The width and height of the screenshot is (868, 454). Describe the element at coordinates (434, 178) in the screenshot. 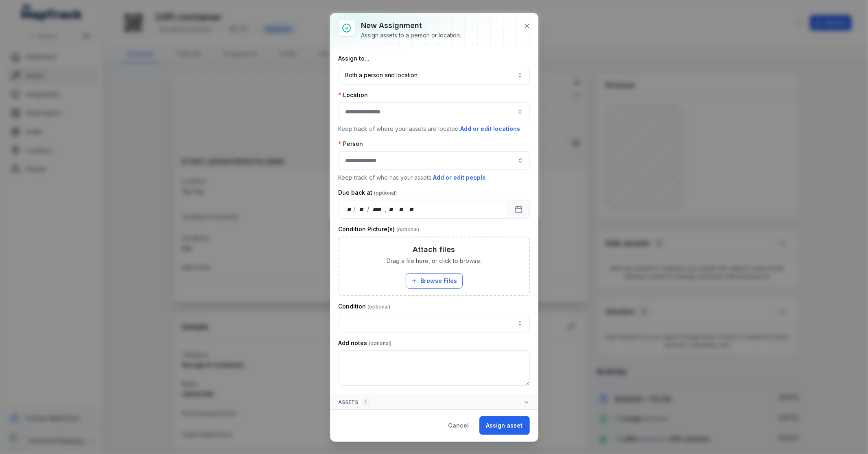

I see `p: Keep track of who has your assets.` at that location.